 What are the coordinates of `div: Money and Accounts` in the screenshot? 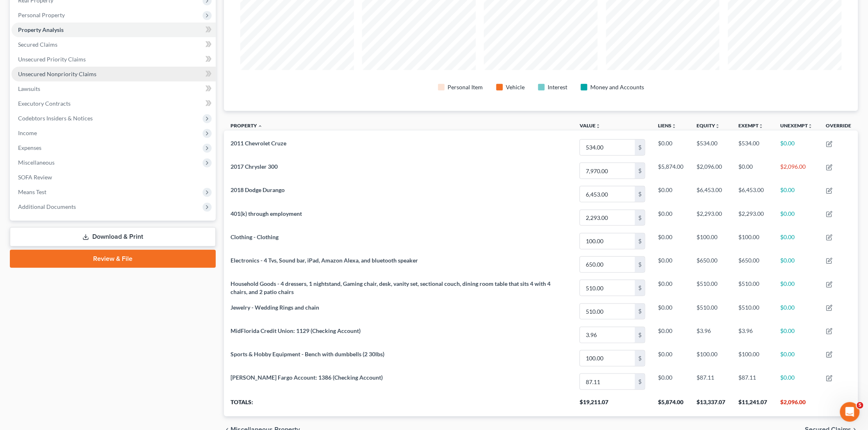 It's located at (617, 87).